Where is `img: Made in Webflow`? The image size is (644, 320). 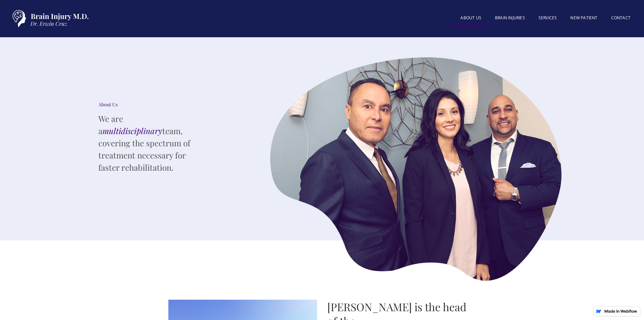 img: Made in Webflow is located at coordinates (621, 311).